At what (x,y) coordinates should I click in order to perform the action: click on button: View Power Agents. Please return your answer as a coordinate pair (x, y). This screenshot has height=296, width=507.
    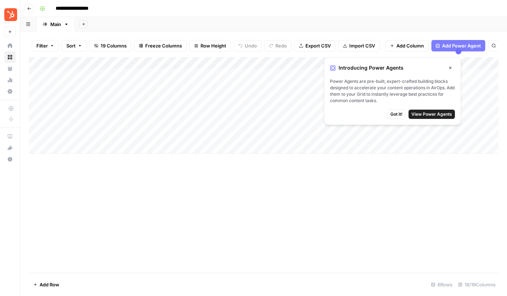
    Looking at the image, I should click on (432, 114).